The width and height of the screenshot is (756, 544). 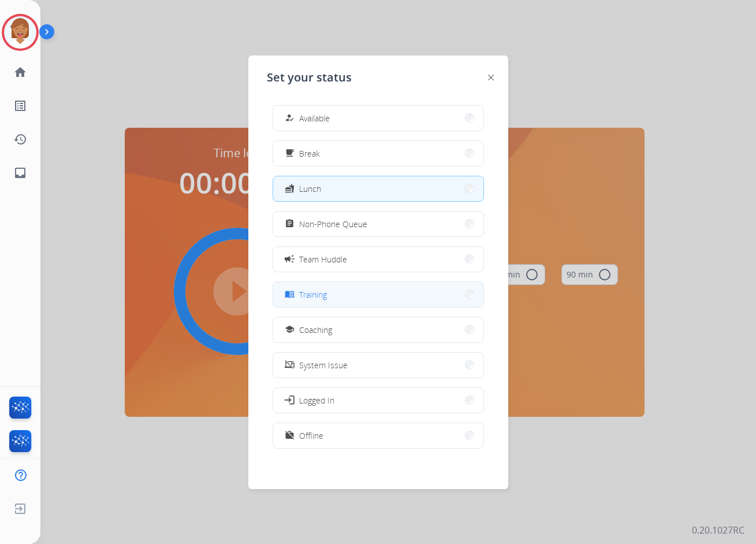 I want to click on img: close-button, so click(x=491, y=77).